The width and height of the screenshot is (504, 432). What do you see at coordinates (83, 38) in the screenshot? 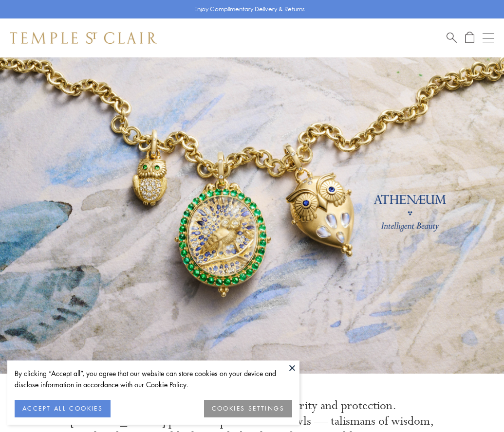
I see `img: Temple St. Clair` at bounding box center [83, 38].